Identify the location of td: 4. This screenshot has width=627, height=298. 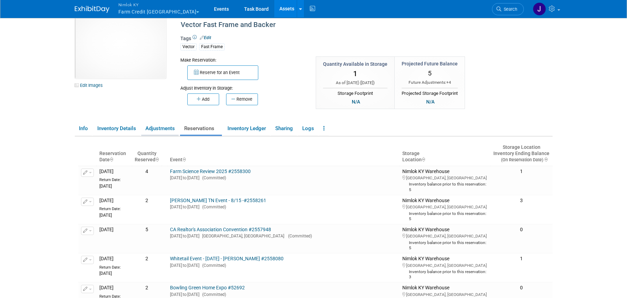
(147, 181).